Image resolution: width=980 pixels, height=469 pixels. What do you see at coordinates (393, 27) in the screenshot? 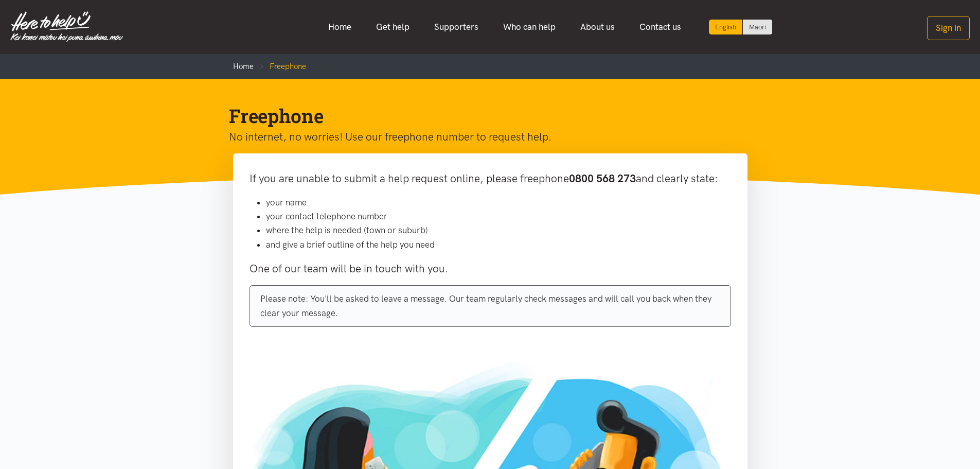
I see `a: Get help` at bounding box center [393, 27].